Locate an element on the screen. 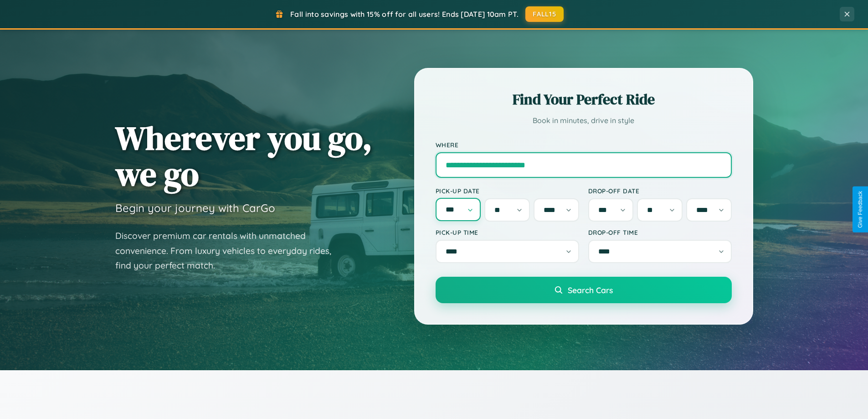  p: Discover premium car rentals with unmatched convenience. From luxury vehicles to everyday rides, ... is located at coordinates (229, 251).